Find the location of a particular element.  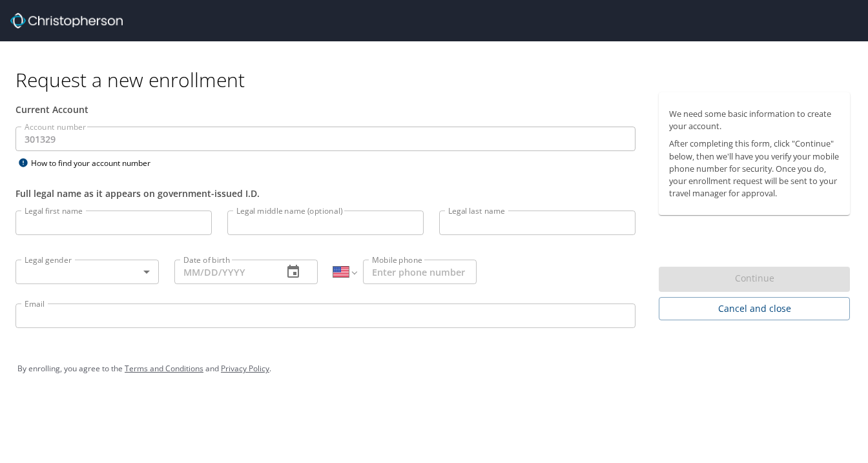

button: Cancel and close is located at coordinates (754, 309).